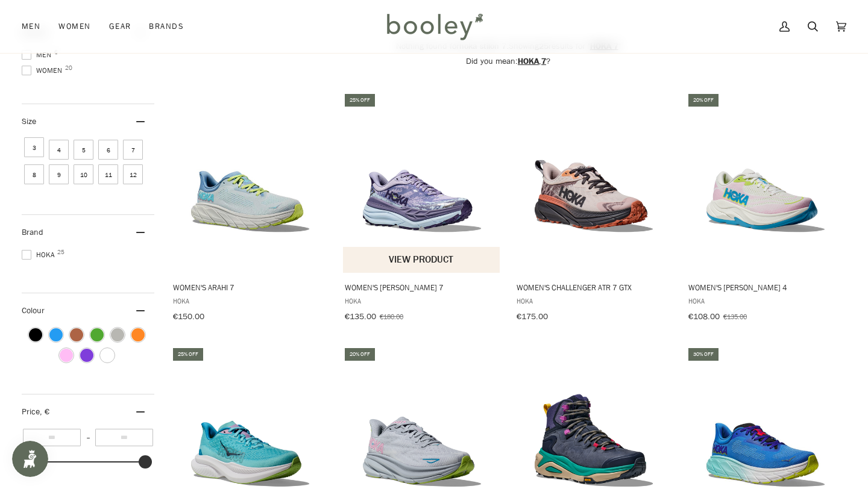  I want to click on span: Gear, so click(120, 26).